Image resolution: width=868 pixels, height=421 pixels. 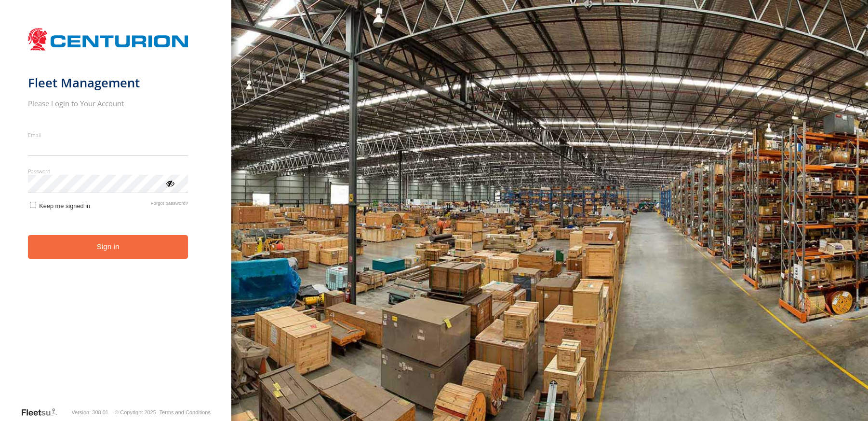 What do you see at coordinates (108, 247) in the screenshot?
I see `button: Sign in` at bounding box center [108, 247].